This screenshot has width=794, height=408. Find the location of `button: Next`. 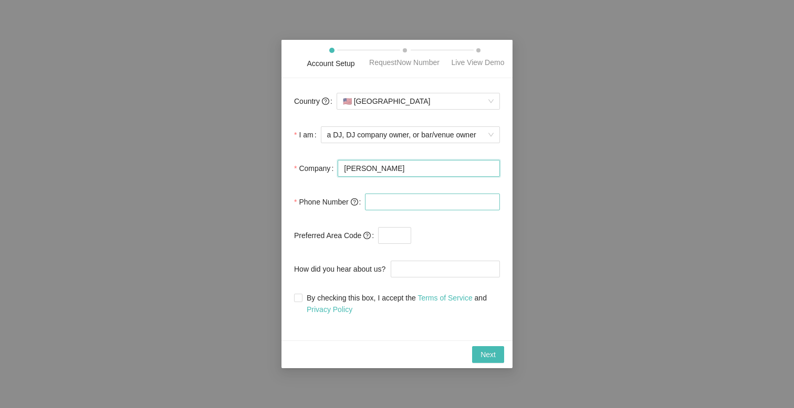

button: Next is located at coordinates (488, 355).